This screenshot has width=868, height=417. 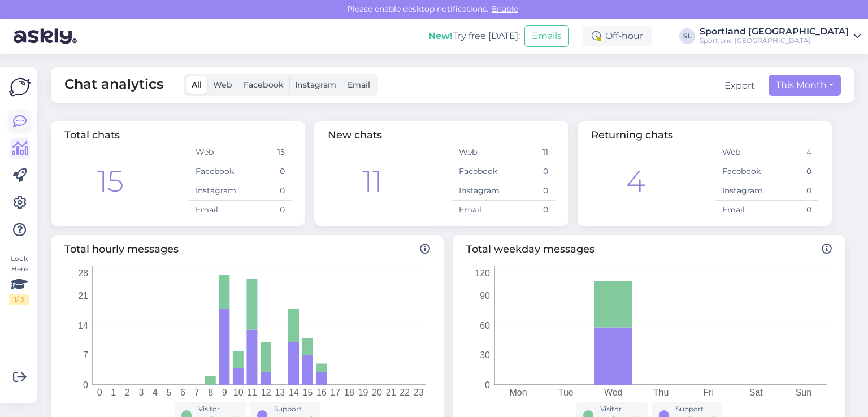 I want to click on tspan: 12, so click(x=266, y=392).